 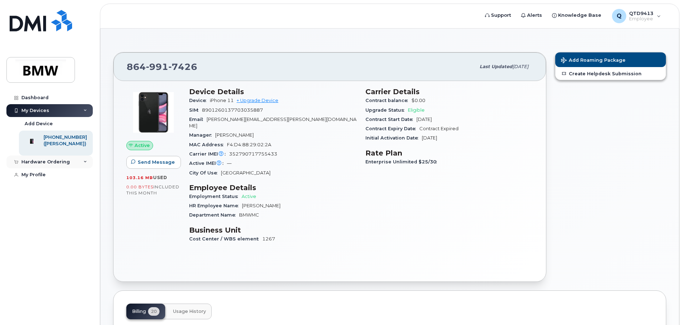 I want to click on span: Employment Status, so click(x=215, y=196).